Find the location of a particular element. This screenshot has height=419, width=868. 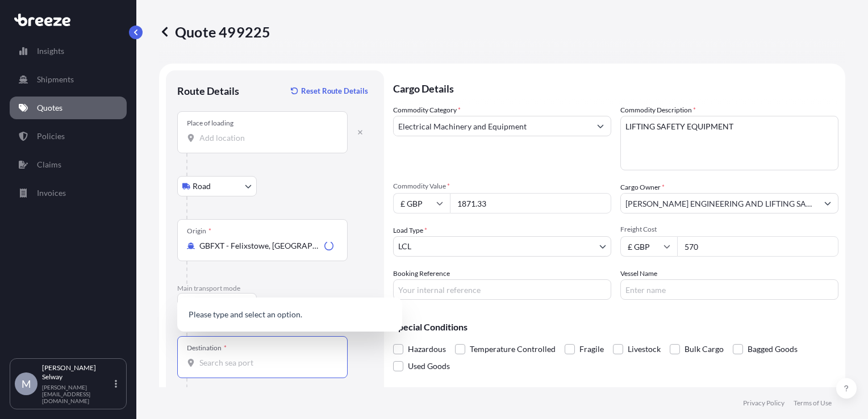

span: Bagged Goods is located at coordinates (773, 349).